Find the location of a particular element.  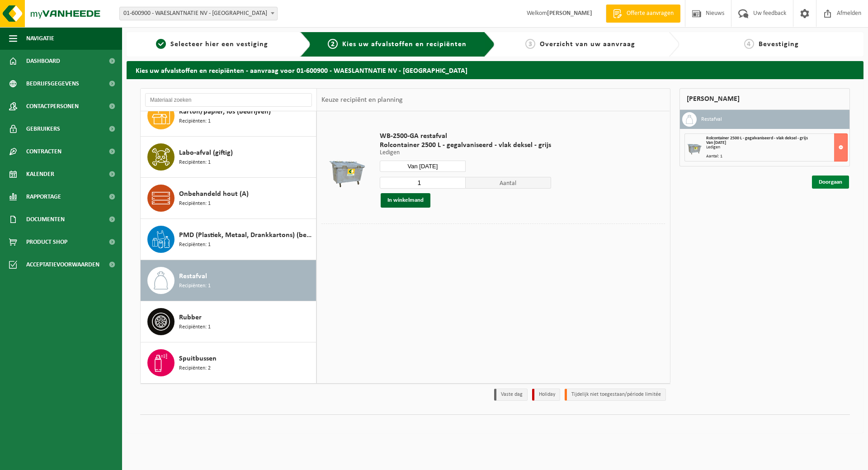

button: Labo-afval (giftig) Recipiënten: 1 is located at coordinates (229, 157).